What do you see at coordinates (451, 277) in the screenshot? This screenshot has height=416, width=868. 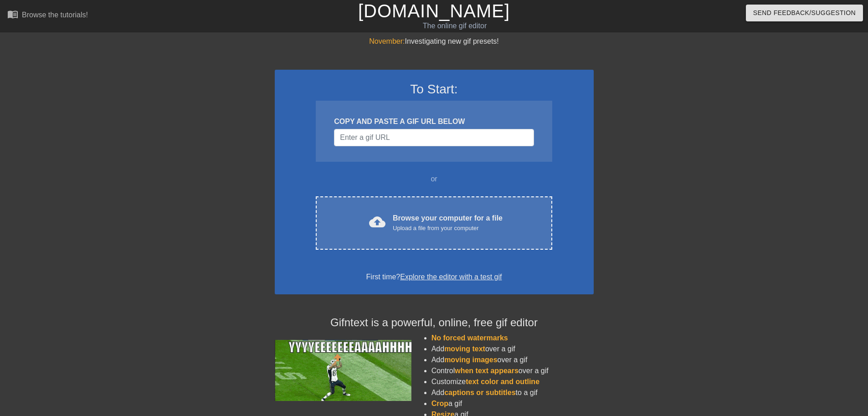 I see `a: Explore the editor with a test gif` at bounding box center [451, 277].